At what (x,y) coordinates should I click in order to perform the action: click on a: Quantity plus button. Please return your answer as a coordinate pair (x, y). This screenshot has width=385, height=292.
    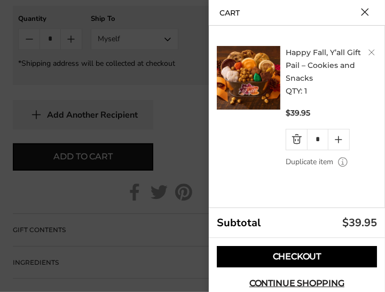
    Looking at the image, I should click on (339, 139).